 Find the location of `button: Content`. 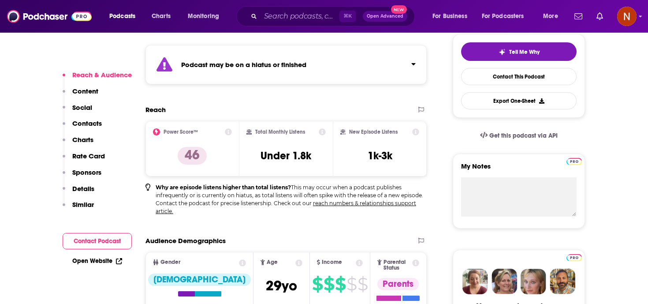

button: Content is located at coordinates (80, 95).